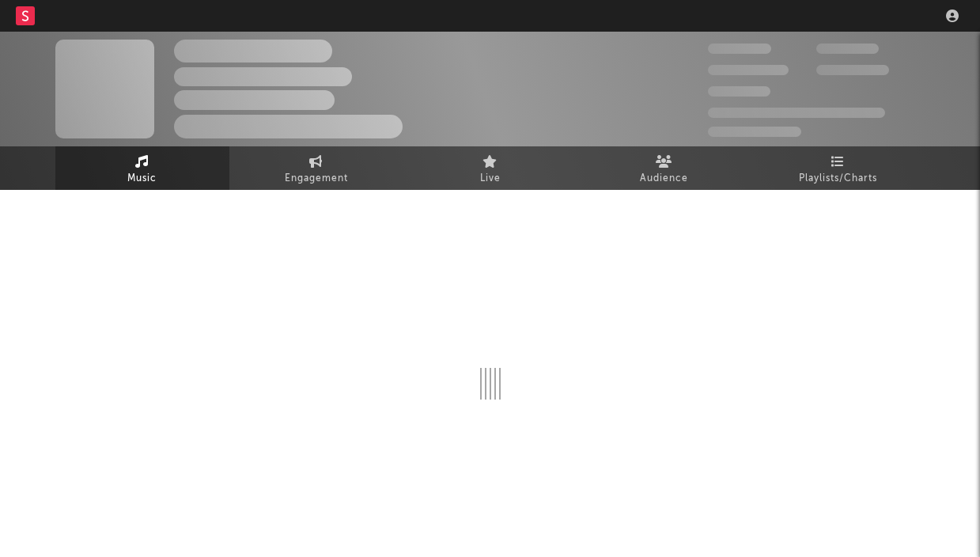 The height and width of the screenshot is (557, 980). Describe the element at coordinates (316, 178) in the screenshot. I see `span: Engagement` at that location.